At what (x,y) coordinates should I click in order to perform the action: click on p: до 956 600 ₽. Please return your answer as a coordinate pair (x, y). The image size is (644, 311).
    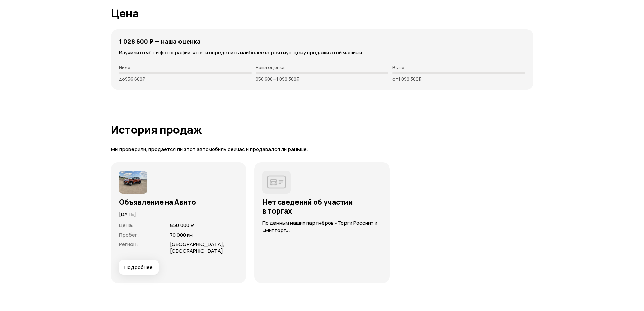
    Looking at the image, I should click on (185, 79).